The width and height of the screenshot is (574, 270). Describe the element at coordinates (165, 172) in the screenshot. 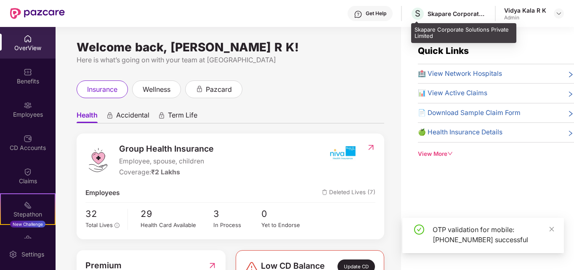

I see `span: ₹2 Lakhs` at that location.